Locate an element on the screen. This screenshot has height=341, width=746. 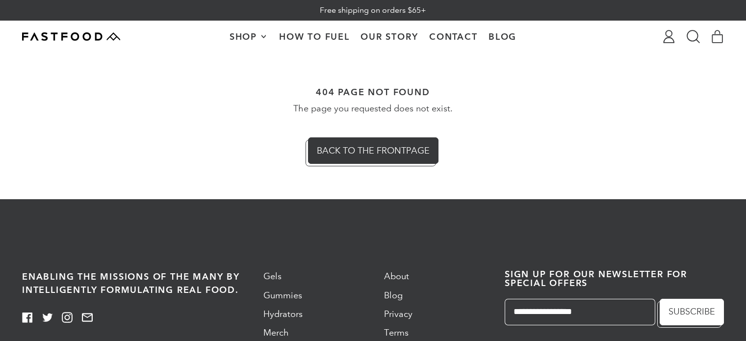
h2: Sign up for our newsletter for special offers is located at coordinates (614, 279).